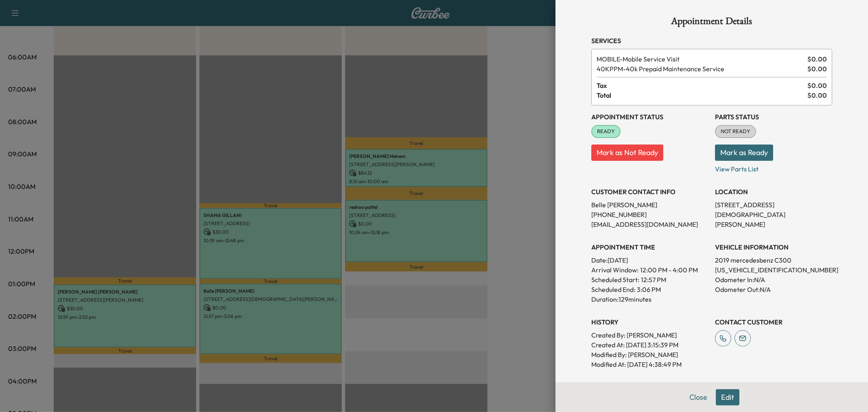  I want to click on span: 40k Prepaid Maintenance Service, so click(700, 69).